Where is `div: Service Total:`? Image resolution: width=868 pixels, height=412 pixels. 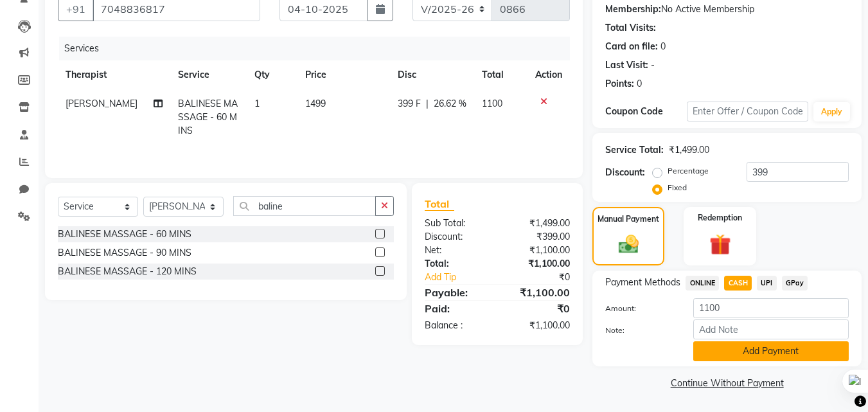 div: Service Total: is located at coordinates (634, 150).